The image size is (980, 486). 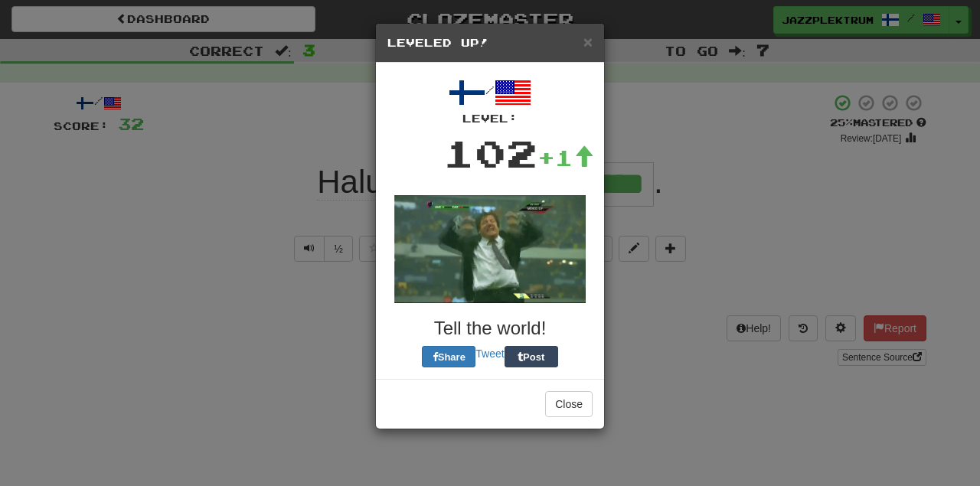 I want to click on button: Post, so click(x=531, y=357).